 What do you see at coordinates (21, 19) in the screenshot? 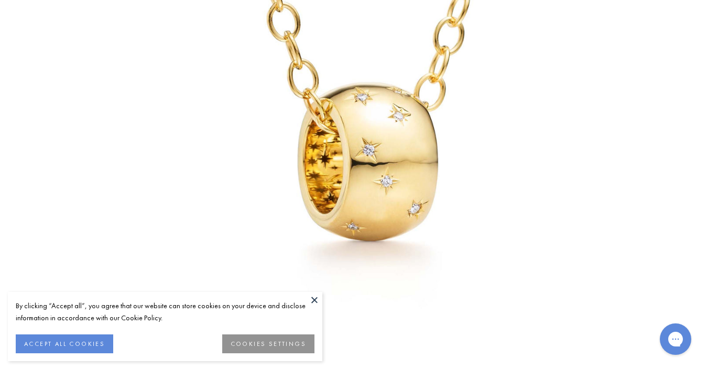
I see `button: Gorgias live chat` at bounding box center [21, 19].